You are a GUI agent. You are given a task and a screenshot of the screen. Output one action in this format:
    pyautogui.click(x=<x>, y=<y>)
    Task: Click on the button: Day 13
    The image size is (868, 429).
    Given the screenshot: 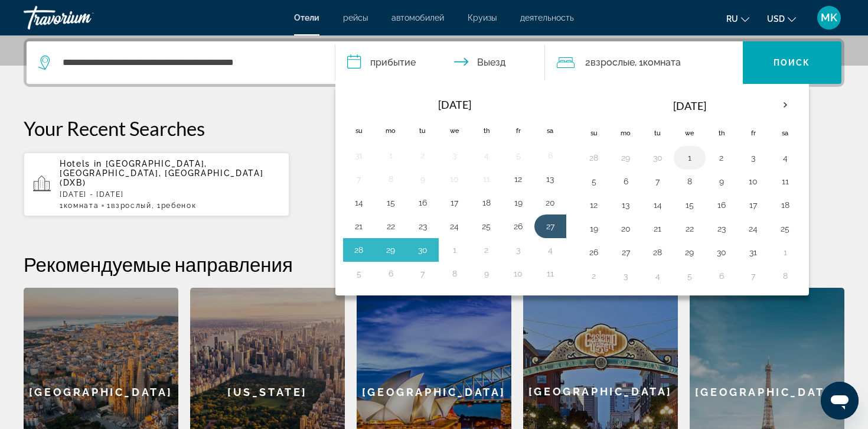 What is the action you would take?
    pyautogui.click(x=625, y=205)
    